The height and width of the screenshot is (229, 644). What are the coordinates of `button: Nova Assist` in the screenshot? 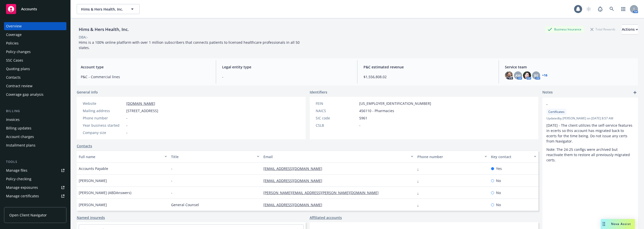 It's located at (618, 224).